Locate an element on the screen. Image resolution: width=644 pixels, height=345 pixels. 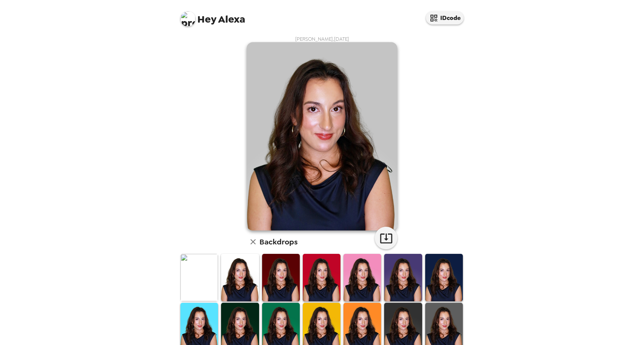
span: Hey is located at coordinates (207, 19).